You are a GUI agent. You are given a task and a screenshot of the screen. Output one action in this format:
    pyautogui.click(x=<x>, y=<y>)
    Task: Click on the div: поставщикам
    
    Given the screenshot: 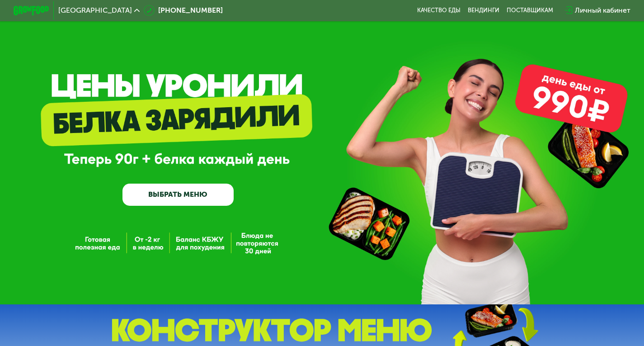 What is the action you would take?
    pyautogui.click(x=529, y=10)
    